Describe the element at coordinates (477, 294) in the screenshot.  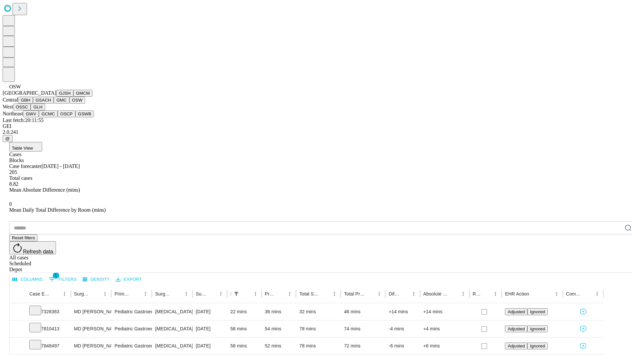
I see `div: Resolved in EHR` at that location.